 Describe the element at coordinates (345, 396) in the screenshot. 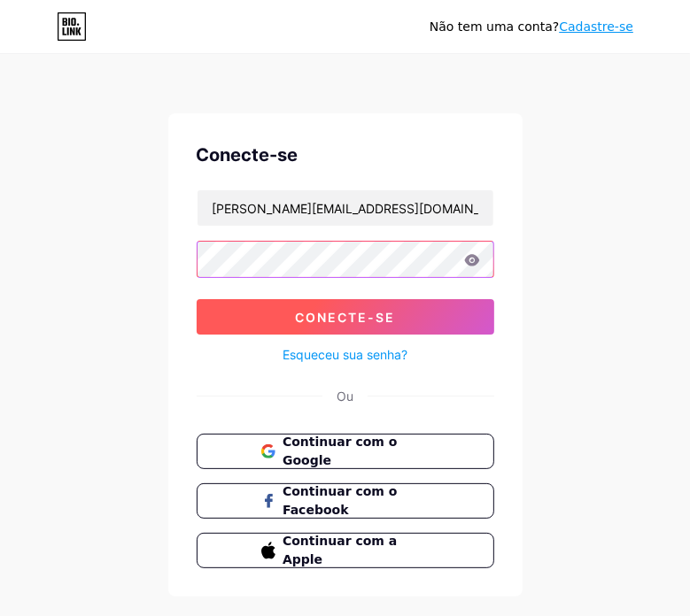

I see `font: Ou` at that location.